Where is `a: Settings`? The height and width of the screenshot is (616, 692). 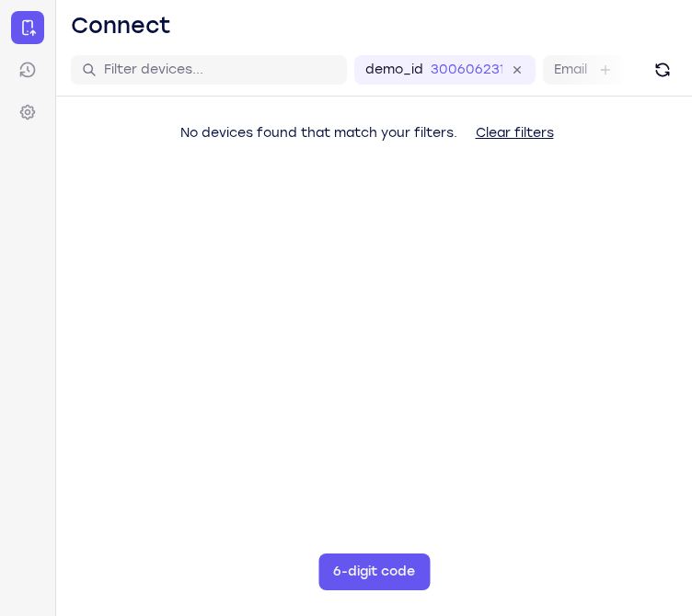 a: Settings is located at coordinates (27, 112).